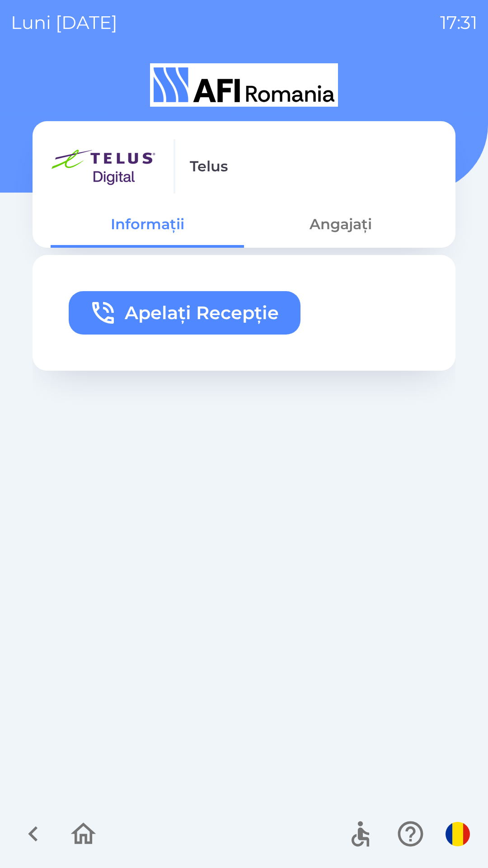 The width and height of the screenshot is (488, 868). Describe the element at coordinates (341, 224) in the screenshot. I see `button: Angajați` at that location.